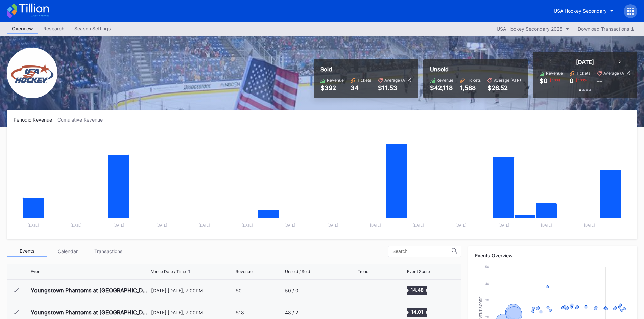 The height and width of the screenshot is (319, 644). Describe the element at coordinates (32, 73) in the screenshot. I see `img: USA_Hockey_Secondary.png` at that location.